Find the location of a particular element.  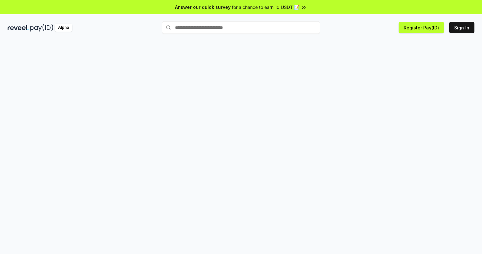

span: Answer our quick survey is located at coordinates (203, 7).